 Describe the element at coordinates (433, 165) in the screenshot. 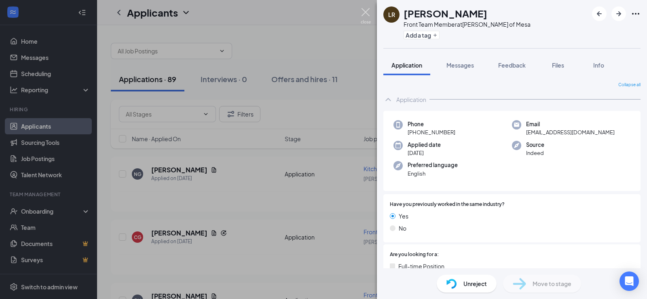

I see `span: Preferred language` at that location.